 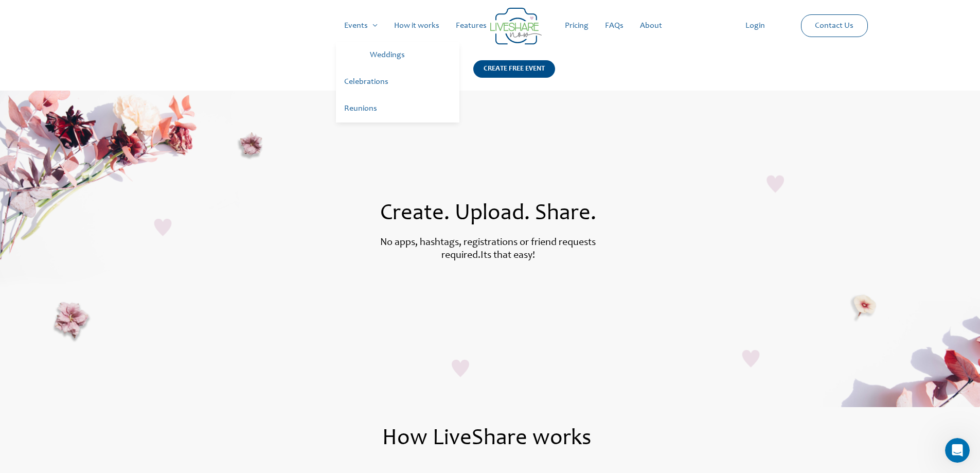 I want to click on img: Group 14 | Live Photo Slideshow for Events | Create Free Events Album for Any Occasion, so click(x=516, y=26).